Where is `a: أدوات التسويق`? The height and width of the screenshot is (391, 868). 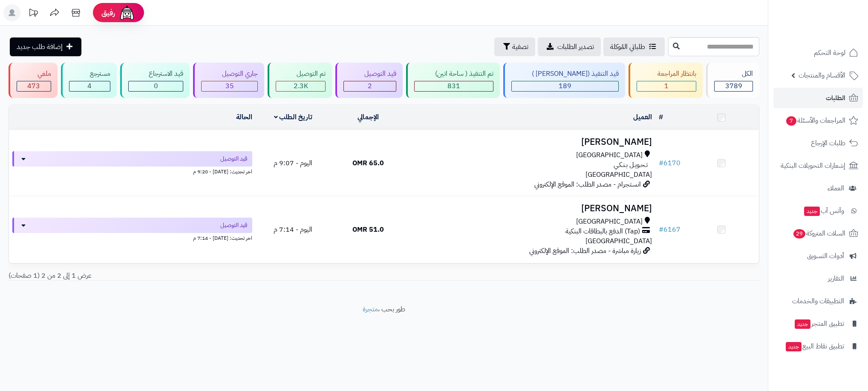 a: أدوات التسويق is located at coordinates (818, 256).